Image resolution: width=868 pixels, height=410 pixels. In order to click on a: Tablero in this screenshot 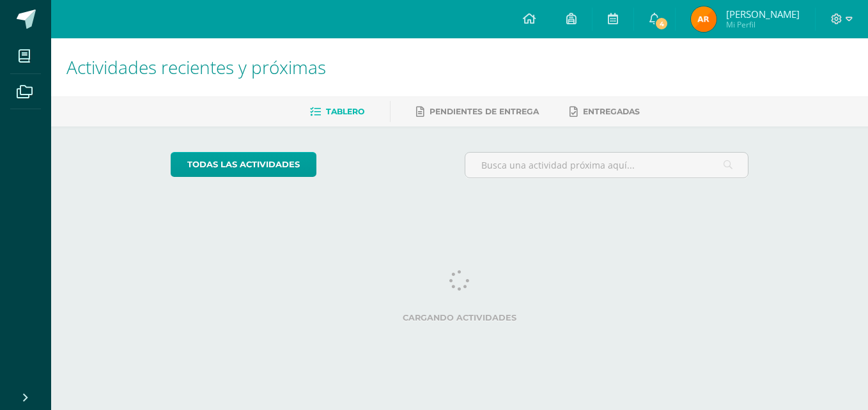, I will do `click(337, 112)`.